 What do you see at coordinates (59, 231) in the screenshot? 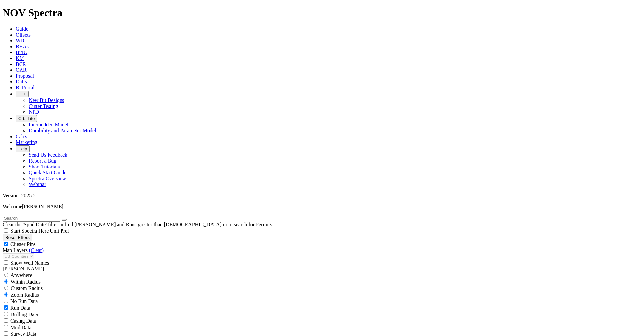
I see `span: Unit Pref` at bounding box center [59, 231].